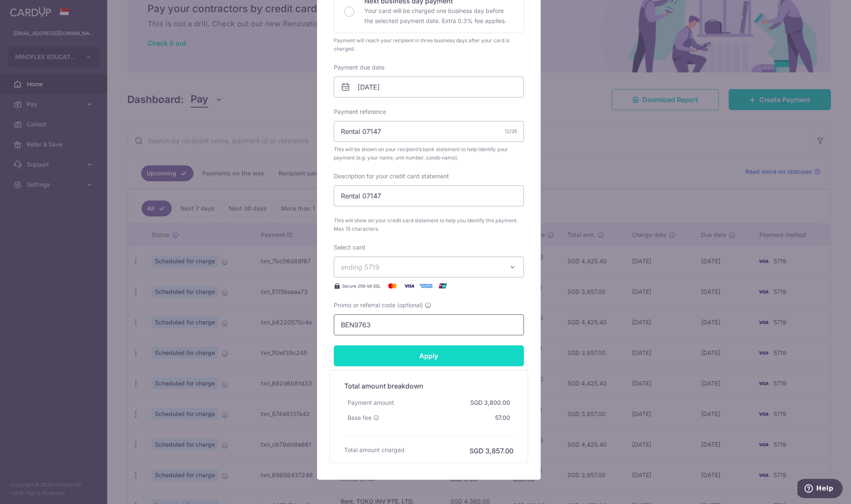 Image resolution: width=851 pixels, height=504 pixels. Describe the element at coordinates (511, 132) in the screenshot. I see `div: 12/35` at that location.